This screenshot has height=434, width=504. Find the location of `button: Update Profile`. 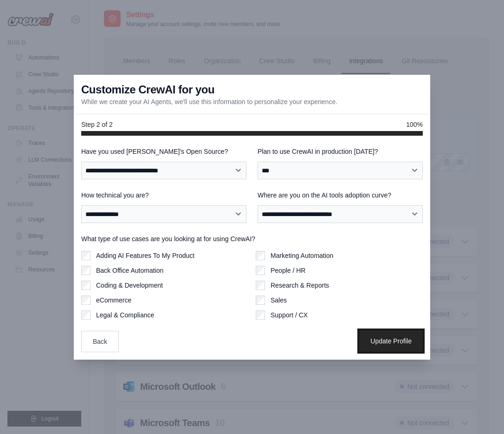

button: Update Profile is located at coordinates (391, 341).